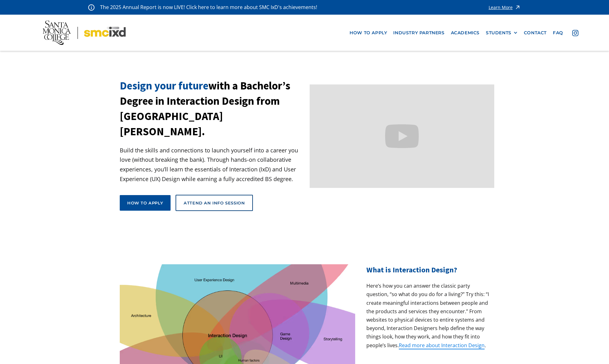 The image size is (609, 364). What do you see at coordinates (214, 203) in the screenshot?
I see `a: Attend an Info Session` at bounding box center [214, 203].